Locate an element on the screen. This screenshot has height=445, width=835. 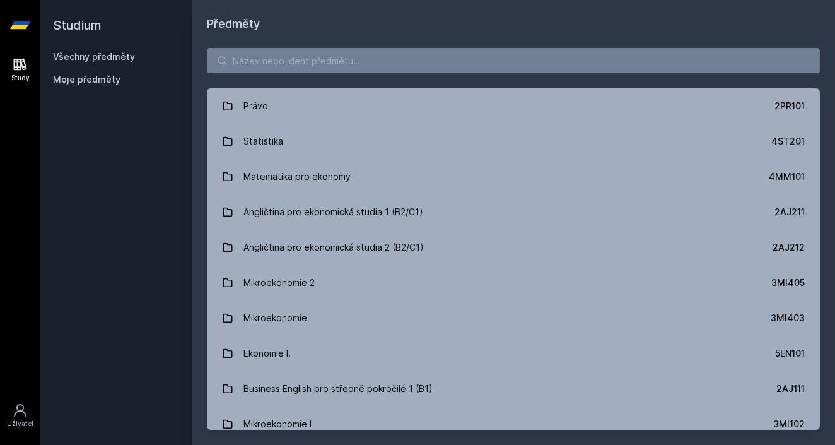
div: Uživatel is located at coordinates (20, 423).